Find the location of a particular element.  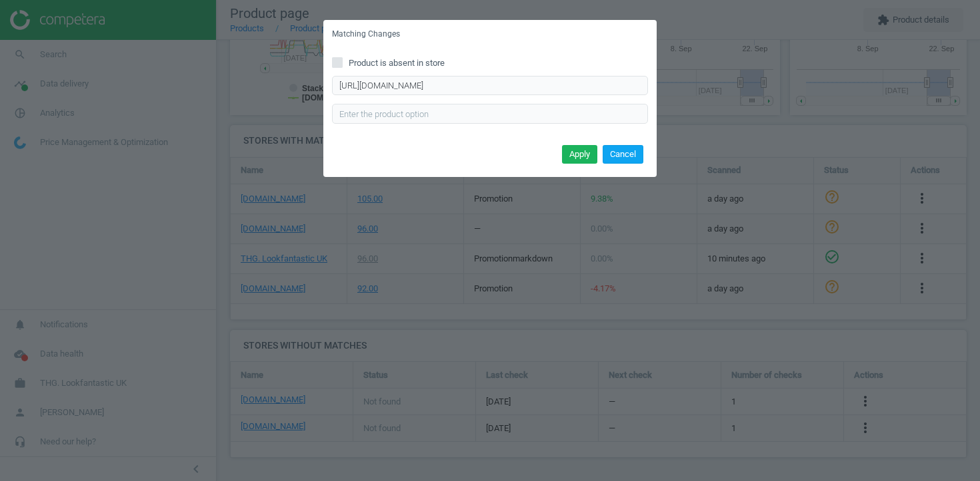

input: Enter correct product URL is located at coordinates (490, 86).